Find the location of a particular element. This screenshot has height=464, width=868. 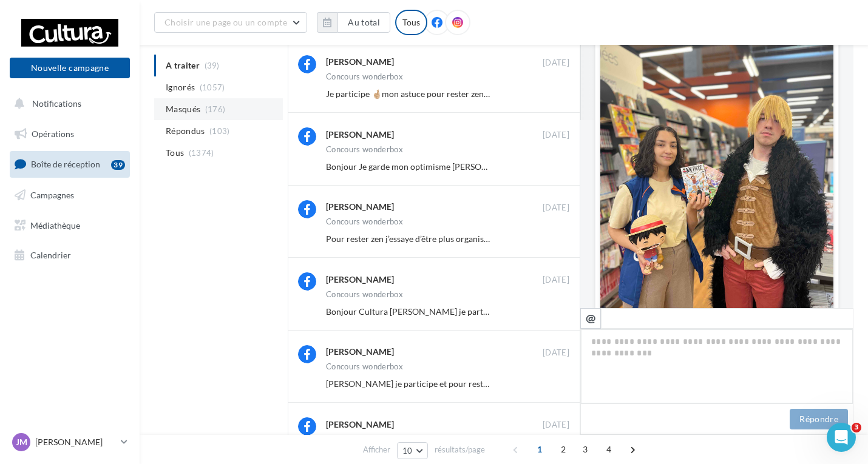

button: Choisir une page ou un compte is located at coordinates (231, 22).